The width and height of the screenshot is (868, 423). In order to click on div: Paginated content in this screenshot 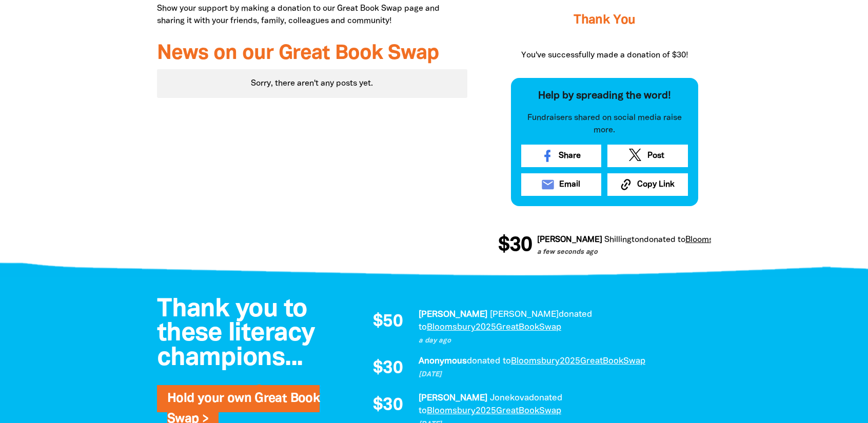, I will do `click(312, 84)`.